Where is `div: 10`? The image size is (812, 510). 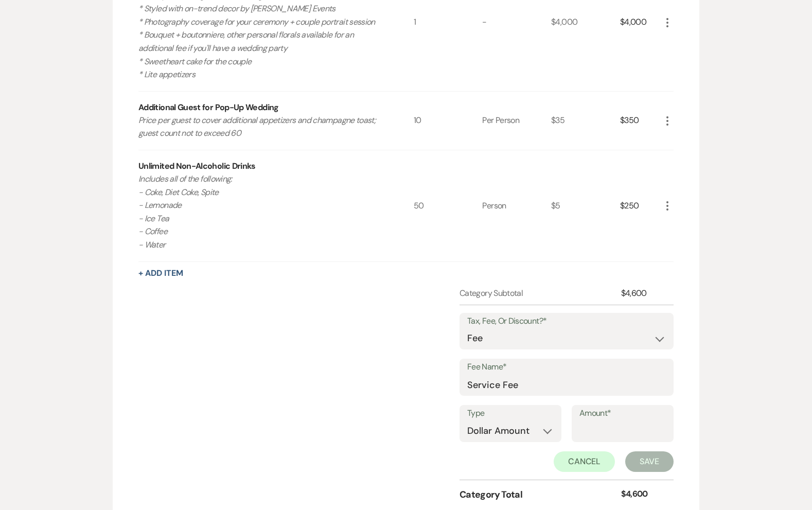 div: 10 is located at coordinates (448, 120).